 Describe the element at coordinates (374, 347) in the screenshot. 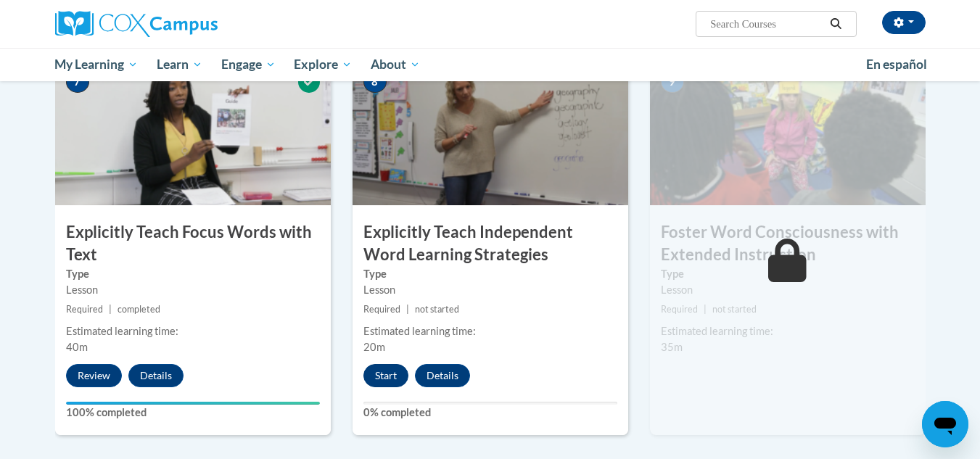

I see `span: 20m` at that location.